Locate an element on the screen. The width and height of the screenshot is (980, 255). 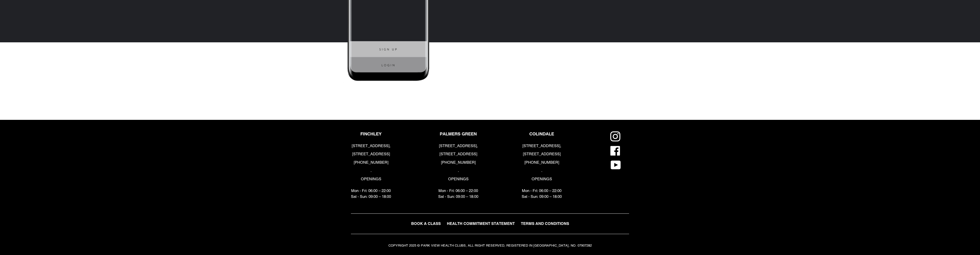
span: HEALTH COMMITMENT STATEMENT is located at coordinates (481, 224).